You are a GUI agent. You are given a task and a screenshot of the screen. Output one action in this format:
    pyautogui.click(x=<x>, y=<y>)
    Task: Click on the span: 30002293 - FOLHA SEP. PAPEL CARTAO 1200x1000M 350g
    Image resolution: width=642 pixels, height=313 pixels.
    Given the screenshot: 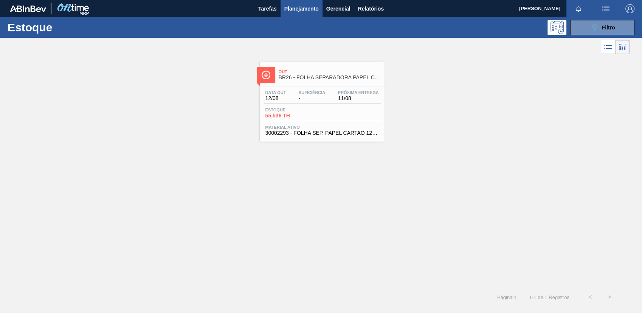 What is the action you would take?
    pyautogui.click(x=322, y=133)
    